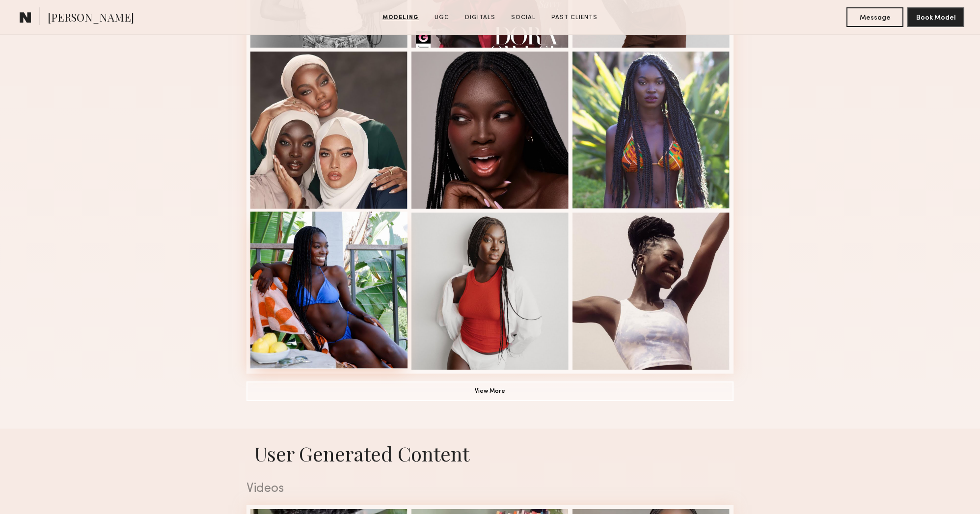 This screenshot has height=514, width=980. I want to click on a: UGC, so click(442, 18).